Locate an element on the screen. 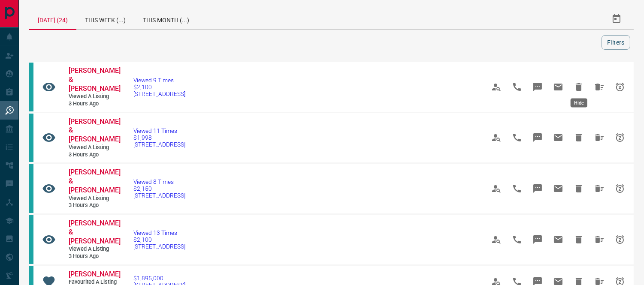 This screenshot has width=644, height=285. div: This Week (...) is located at coordinates (105, 19).